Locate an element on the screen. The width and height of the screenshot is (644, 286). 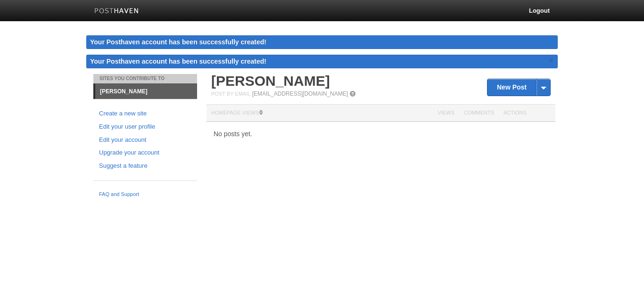
th: Homepage Views is located at coordinates (320, 113).